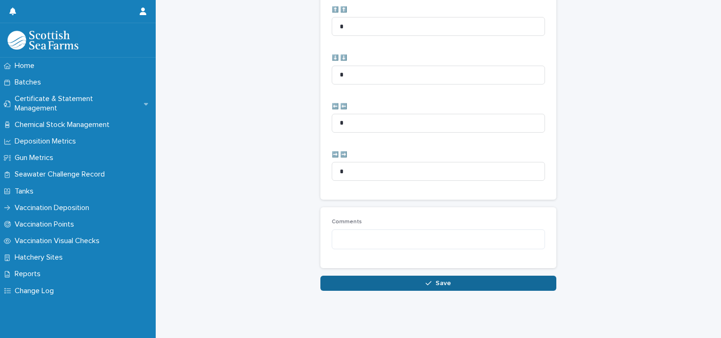  I want to click on p: Batches, so click(30, 82).